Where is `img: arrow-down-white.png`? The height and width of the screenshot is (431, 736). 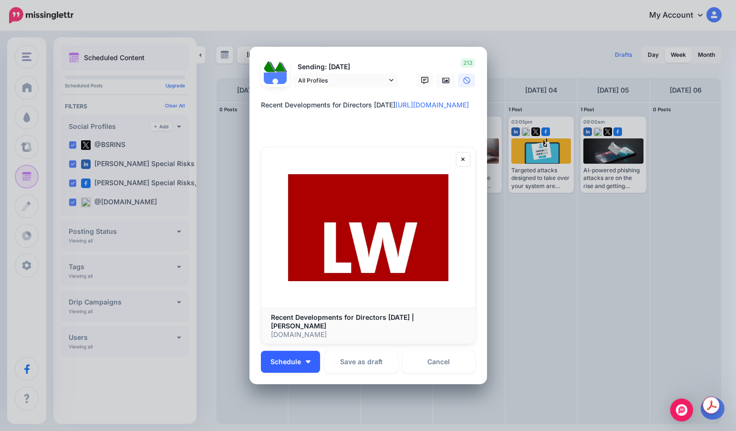
img: arrow-down-white.png is located at coordinates (308, 361).